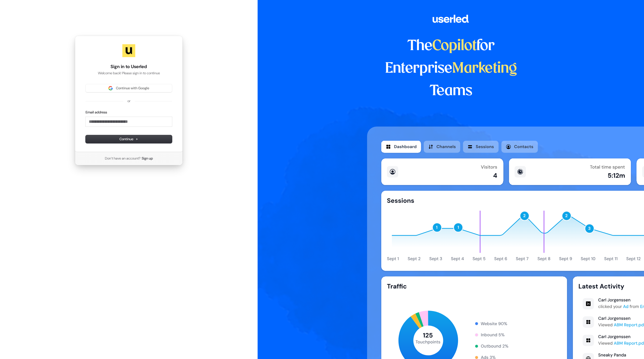 The image size is (644, 359). Describe the element at coordinates (129, 51) in the screenshot. I see `img: Userled` at that location.